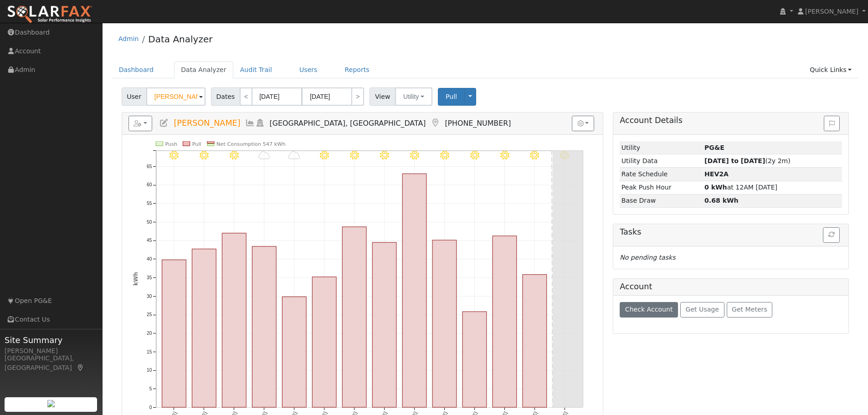 The height and width of the screenshot is (415, 868). I want to click on a: Reports, so click(357, 70).